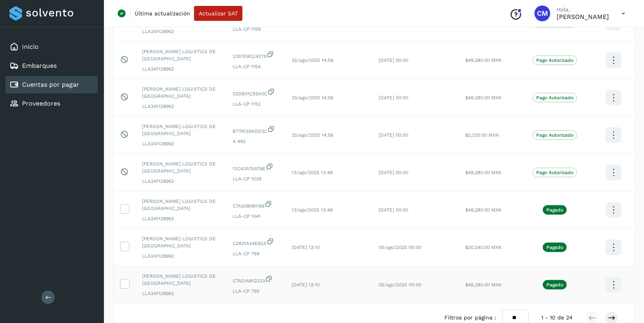  Describe the element at coordinates (256, 55) in the screenshot. I see `span: 2351D9CC4375` at that location.